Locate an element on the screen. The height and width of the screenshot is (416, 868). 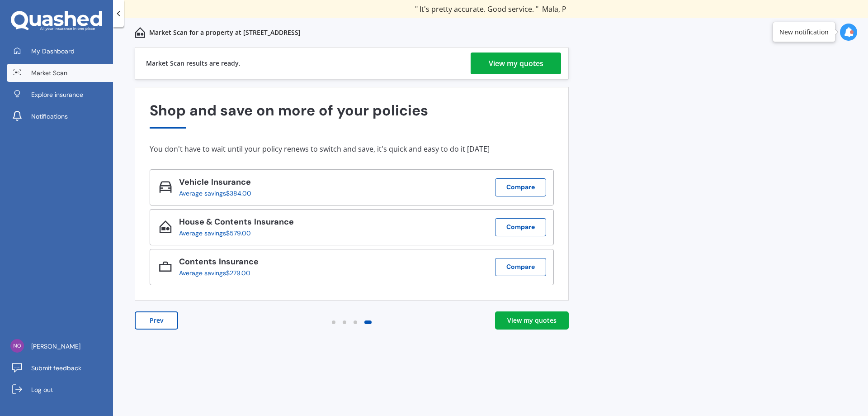
div: Shop and save on more of your policies is located at coordinates (352, 115).